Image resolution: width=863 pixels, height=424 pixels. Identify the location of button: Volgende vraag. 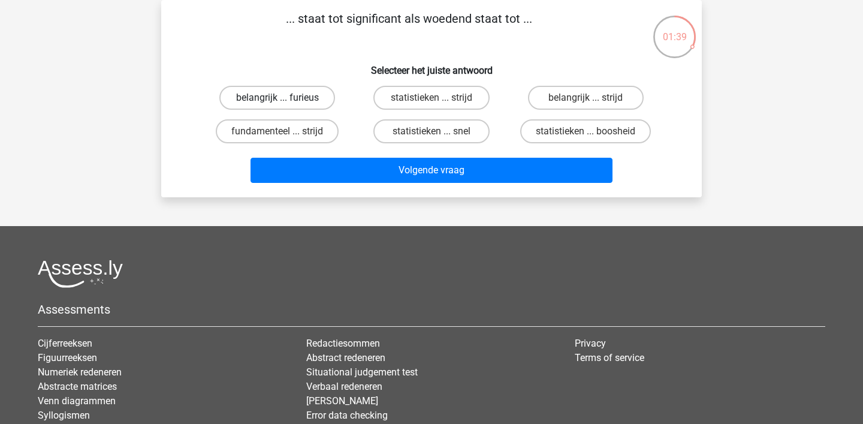
(431, 170).